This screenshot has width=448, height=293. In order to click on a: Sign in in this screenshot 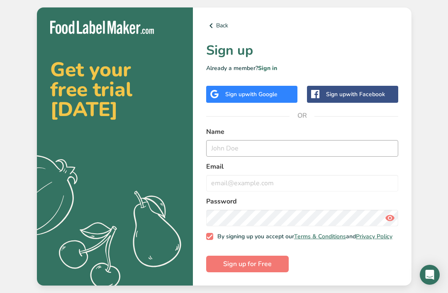, I will do `click(268, 68)`.